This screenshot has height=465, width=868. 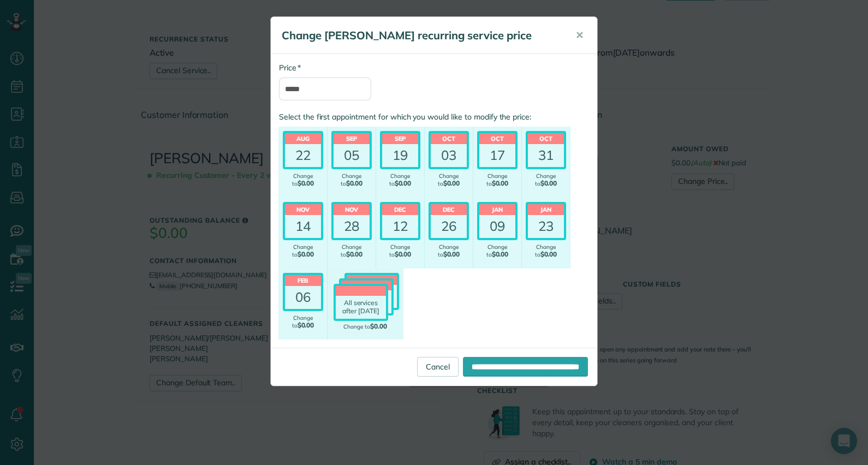 What do you see at coordinates (303, 227) in the screenshot?
I see `div: 14` at bounding box center [303, 227].